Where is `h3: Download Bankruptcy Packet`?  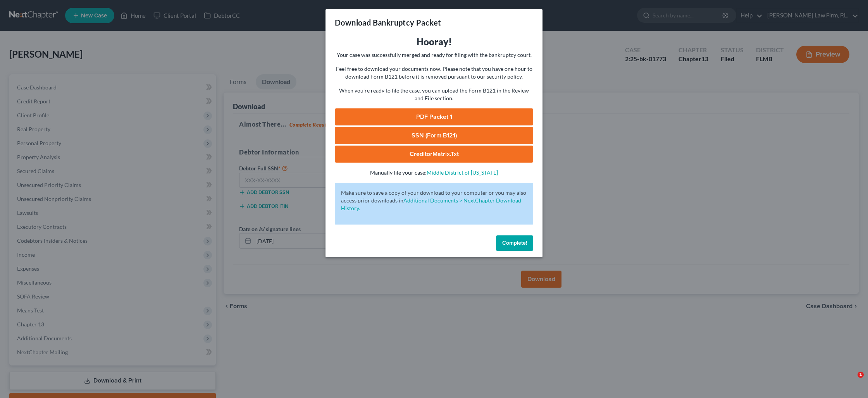
h3: Download Bankruptcy Packet is located at coordinates (388, 23).